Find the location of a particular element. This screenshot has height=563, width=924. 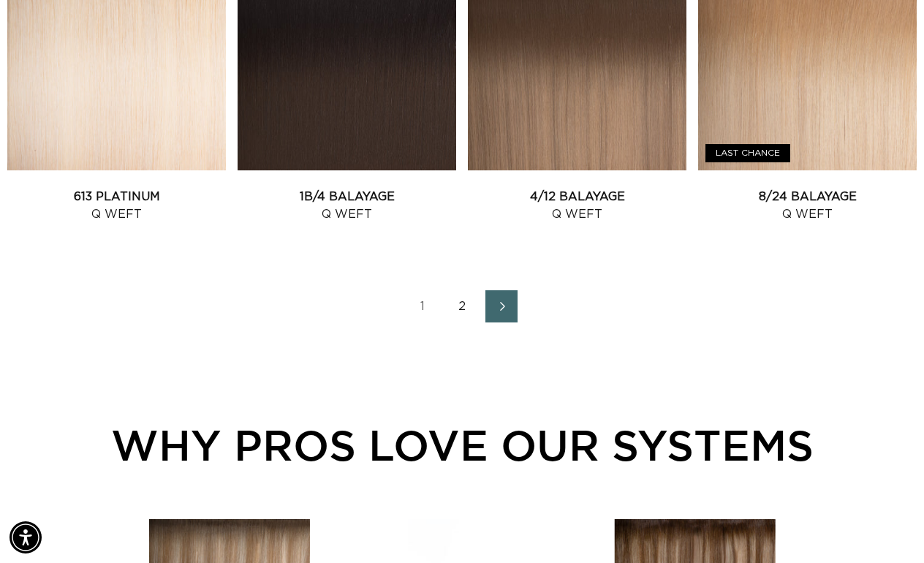

div: Accessibility Menu is located at coordinates (25, 538).